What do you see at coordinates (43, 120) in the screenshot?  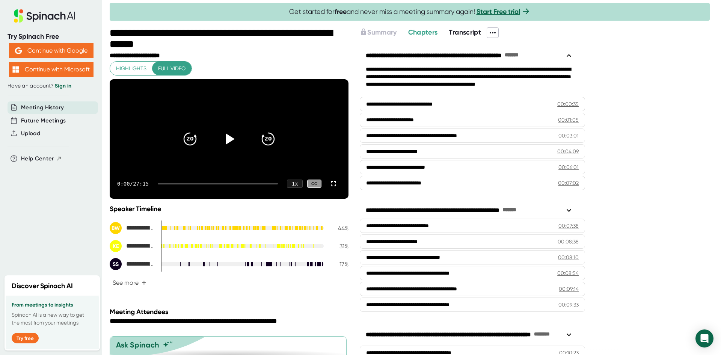 I see `span: Future Meetings` at bounding box center [43, 120].